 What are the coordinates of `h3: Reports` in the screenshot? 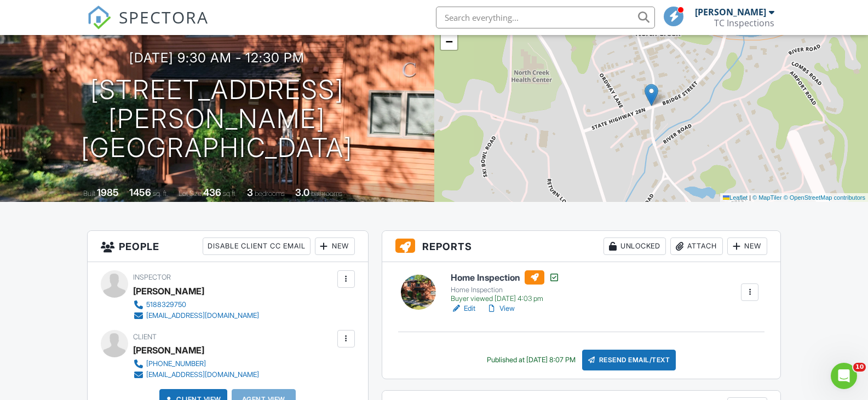 It's located at (581, 246).